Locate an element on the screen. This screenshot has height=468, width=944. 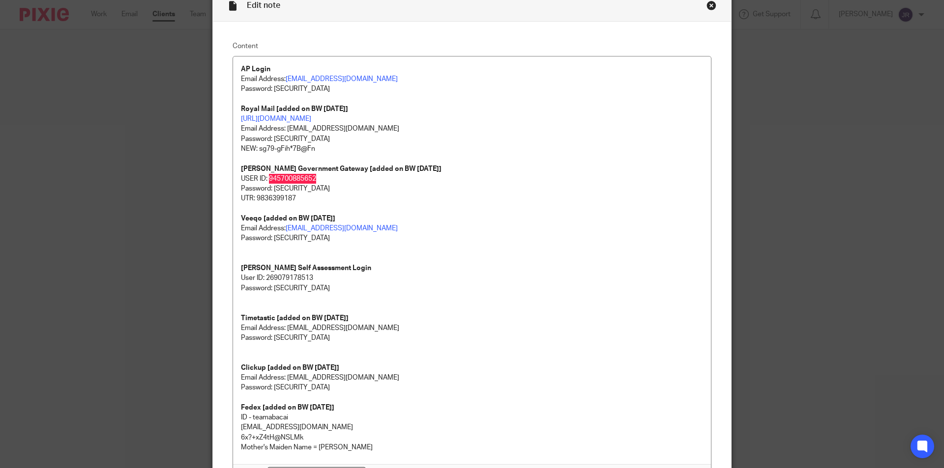
p: 6x?+xZ4tH@NSLMk is located at coordinates (472, 438).